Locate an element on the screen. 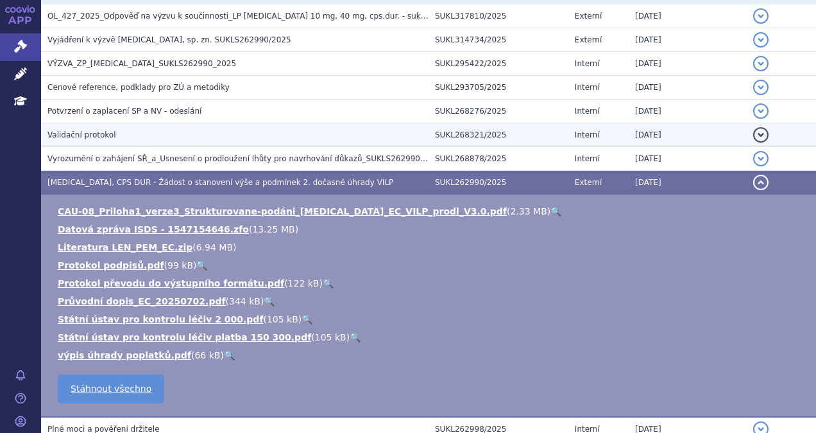 Image resolution: width=816 pixels, height=433 pixels. span: 99 kB is located at coordinates (180, 265).